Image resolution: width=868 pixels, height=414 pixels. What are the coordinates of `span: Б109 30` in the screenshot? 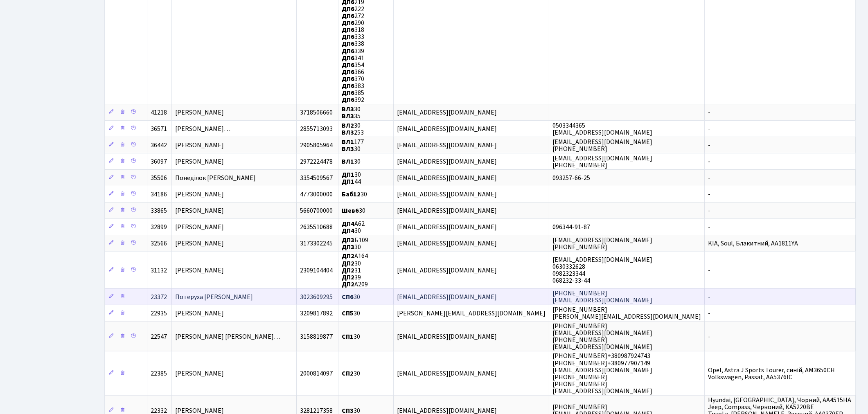 It's located at (355, 243).